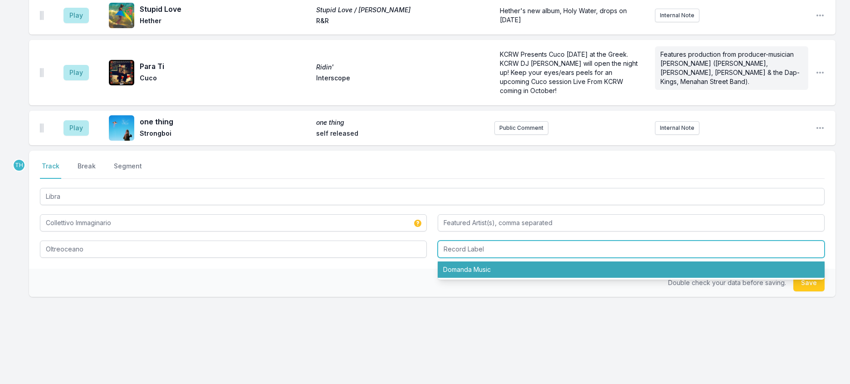 This screenshot has height=384, width=850. I want to click on img: Stupid Love / Monica, so click(122, 15).